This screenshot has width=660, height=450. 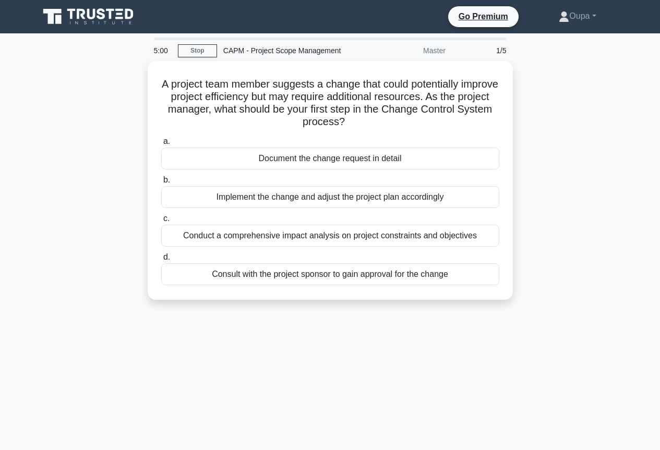 What do you see at coordinates (288, 51) in the screenshot?
I see `div: CAPM - Project Scope Management` at bounding box center [288, 51].